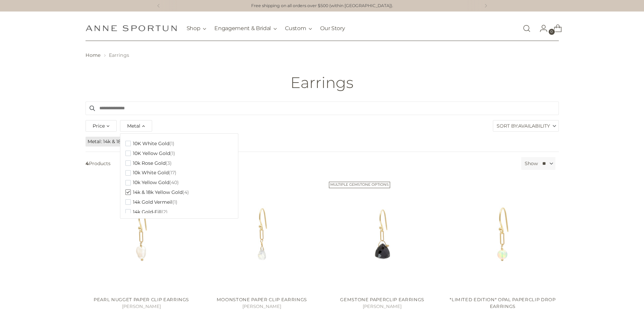 The width and height of the screenshot is (644, 311). What do you see at coordinates (322, 83) in the screenshot?
I see `h1: Earrings` at bounding box center [322, 83].